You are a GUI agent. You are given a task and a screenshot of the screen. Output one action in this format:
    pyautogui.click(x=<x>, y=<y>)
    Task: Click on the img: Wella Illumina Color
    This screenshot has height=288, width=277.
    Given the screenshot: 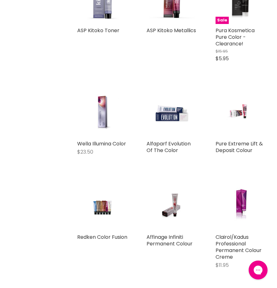 What is the action you would take?
    pyautogui.click(x=102, y=112)
    